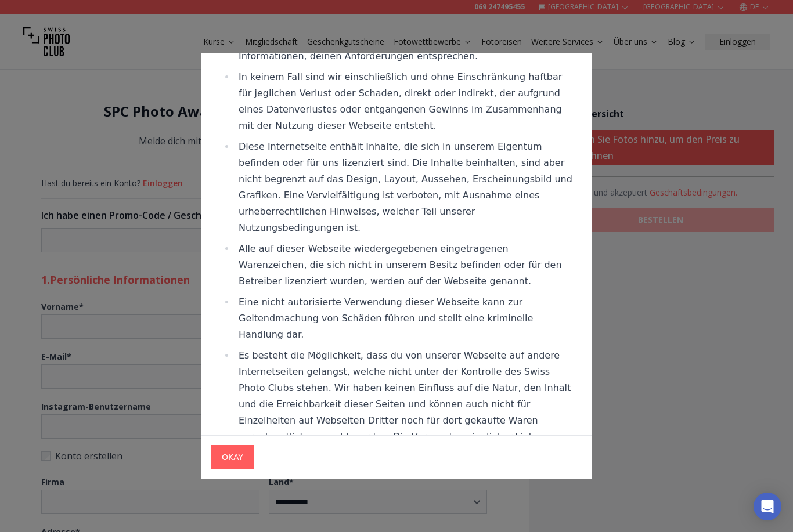  I want to click on span: OKAY, so click(232, 457).